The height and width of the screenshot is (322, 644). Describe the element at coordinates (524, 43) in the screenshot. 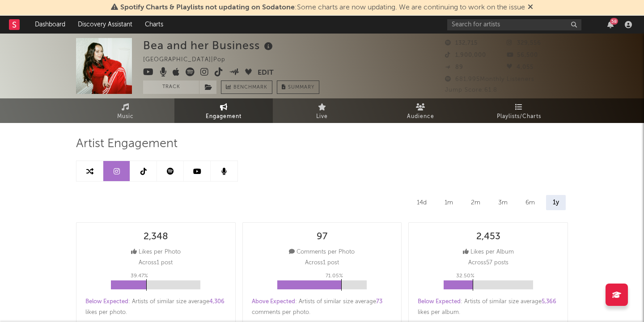

I see `span: 329,556` at that location.